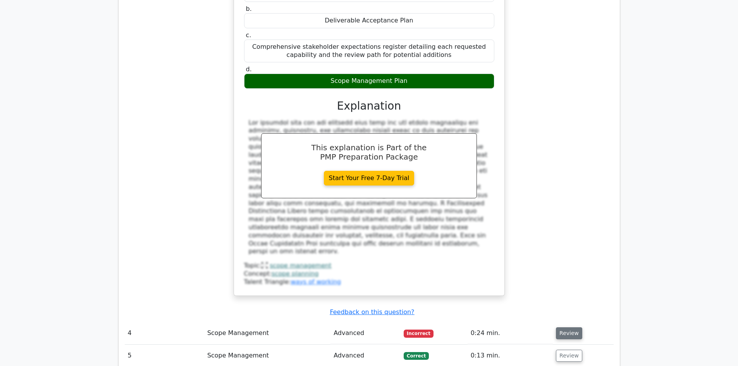  Describe the element at coordinates (369, 274) in the screenshot. I see `div: Concept:` at that location.